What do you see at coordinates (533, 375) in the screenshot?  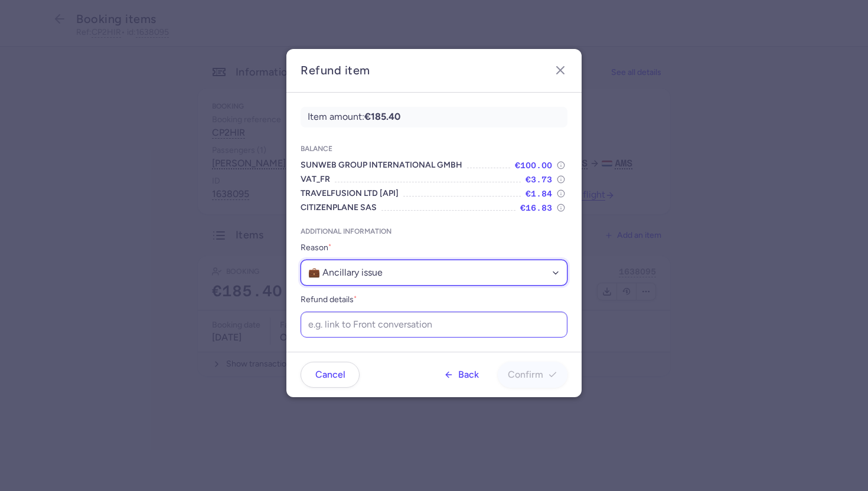 I see `button: Confirm` at bounding box center [533, 375].